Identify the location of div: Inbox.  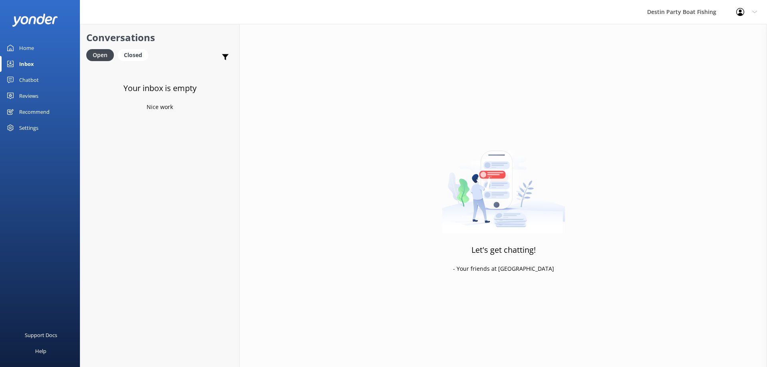
(26, 64).